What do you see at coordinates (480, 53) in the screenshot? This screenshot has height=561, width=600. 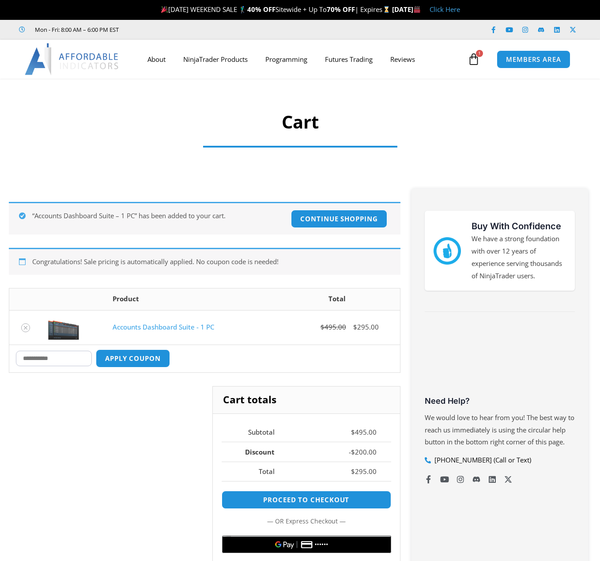 I see `span: 1` at bounding box center [480, 53].